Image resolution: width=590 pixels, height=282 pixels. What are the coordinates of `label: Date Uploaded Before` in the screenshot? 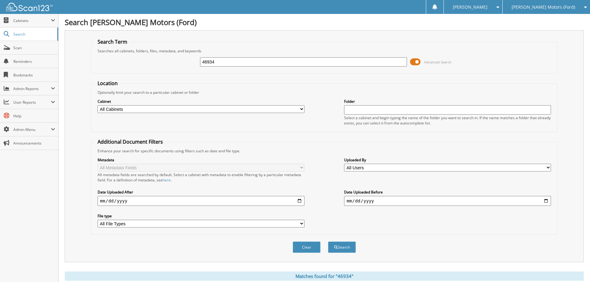 It's located at (448, 192).